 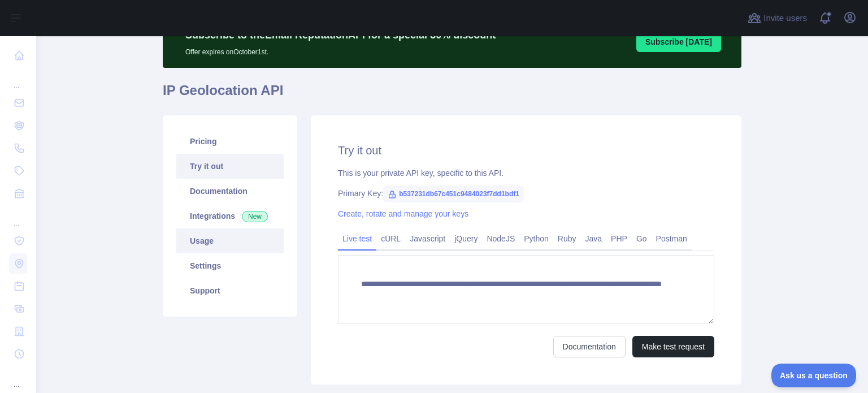 What do you see at coordinates (526, 173) in the screenshot?
I see `div: This is your private API key, specific to this API.` at bounding box center [526, 173].